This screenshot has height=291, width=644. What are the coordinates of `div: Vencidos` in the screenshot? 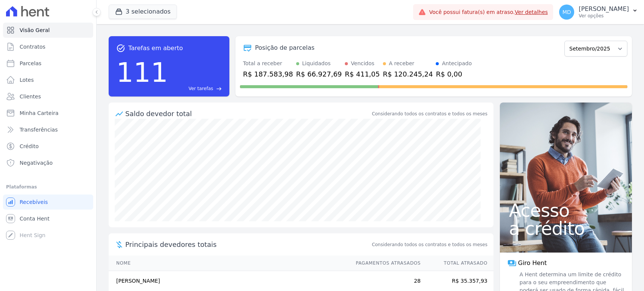 It's located at (363, 63).